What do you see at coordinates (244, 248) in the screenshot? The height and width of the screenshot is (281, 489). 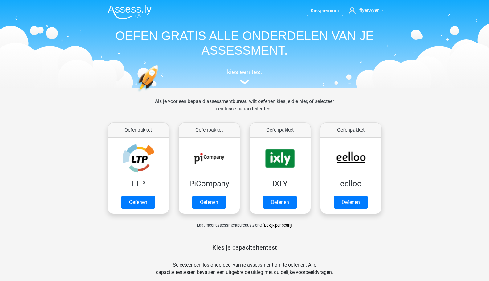 I see `h5: Kies je capaciteitentest` at bounding box center [244, 248].